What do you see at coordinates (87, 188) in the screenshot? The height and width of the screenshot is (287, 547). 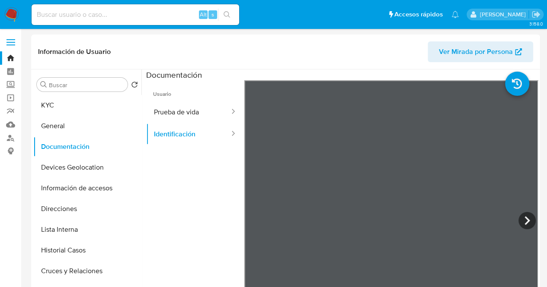 I see `button: Información de accesos` at bounding box center [87, 188].